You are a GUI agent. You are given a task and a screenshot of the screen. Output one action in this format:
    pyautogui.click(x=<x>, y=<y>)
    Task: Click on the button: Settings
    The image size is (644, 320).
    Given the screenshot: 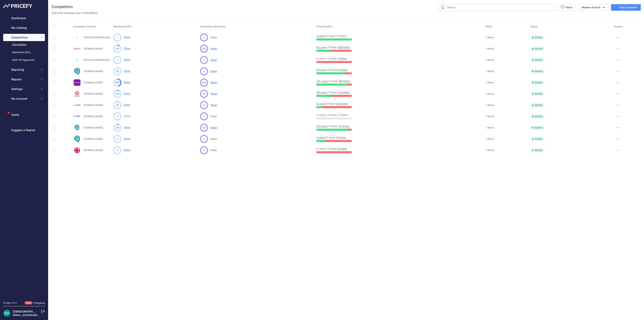 What is the action you would take?
    pyautogui.click(x=24, y=89)
    